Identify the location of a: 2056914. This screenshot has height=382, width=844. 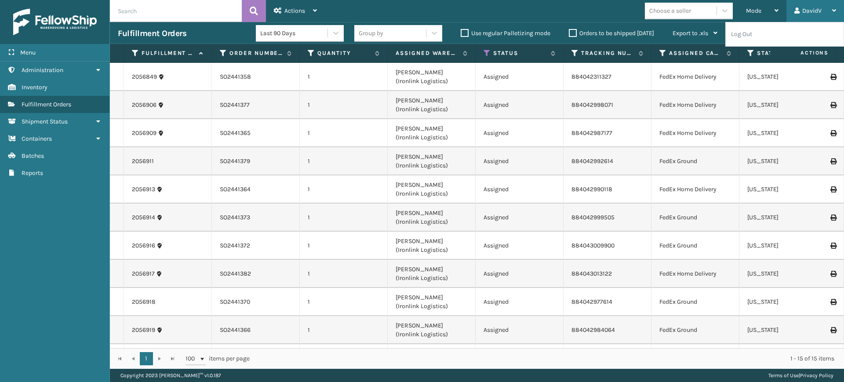
(143, 217).